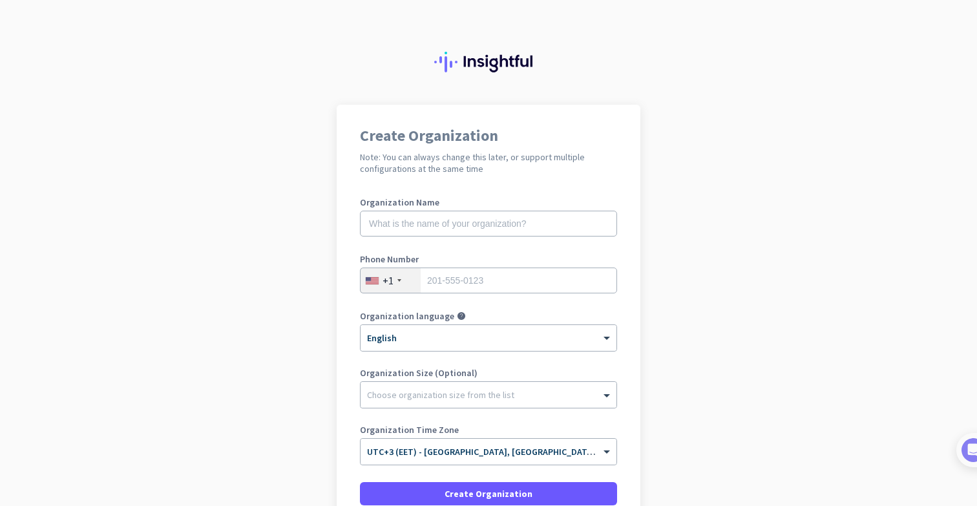  I want to click on button: Create Organization, so click(488, 494).